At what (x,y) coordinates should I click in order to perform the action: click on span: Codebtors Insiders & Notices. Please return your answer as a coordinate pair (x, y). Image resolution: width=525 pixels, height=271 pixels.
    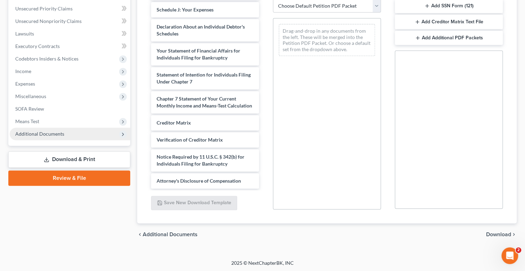
    Looking at the image, I should click on (47, 58).